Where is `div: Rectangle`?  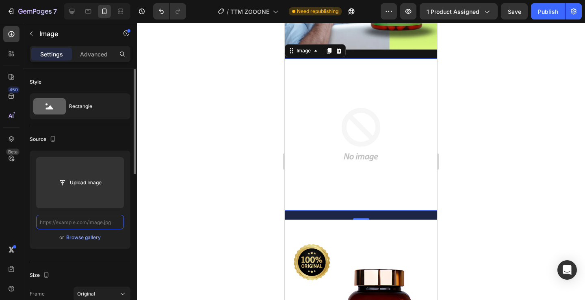
div: Rectangle is located at coordinates (94, 106).